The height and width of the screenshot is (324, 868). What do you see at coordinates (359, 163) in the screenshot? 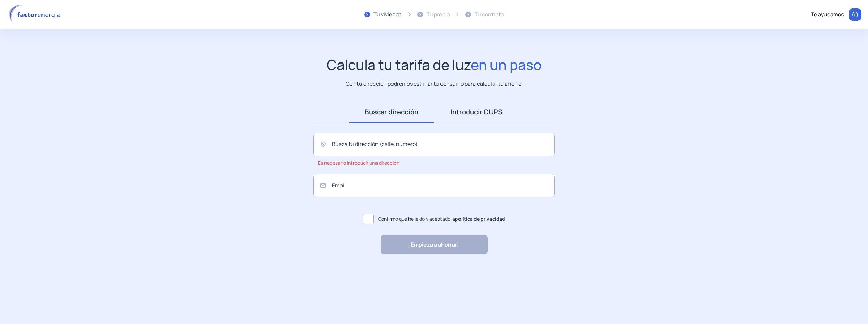
I see `span: Es necesario introducir una dirección` at bounding box center [359, 163].